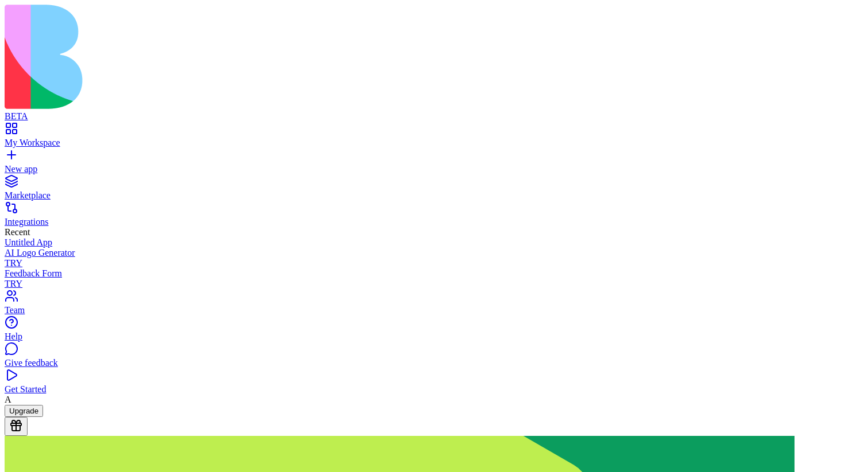 The image size is (868, 472). What do you see at coordinates (434, 279) in the screenshot?
I see `a: Feedback FormTRY` at bounding box center [434, 279].